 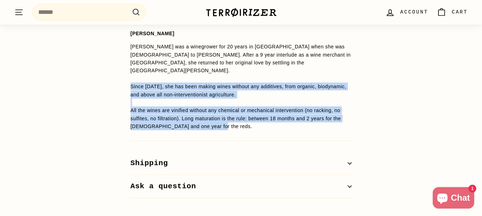 I want to click on inbox-online-store-chat: Shopify online store chat, so click(x=453, y=199).